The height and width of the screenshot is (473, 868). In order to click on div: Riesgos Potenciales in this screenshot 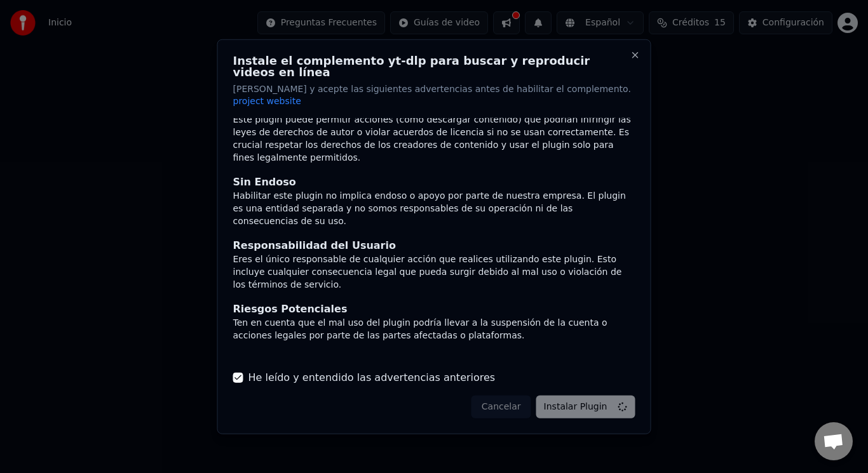, I will do `click(434, 309)`.